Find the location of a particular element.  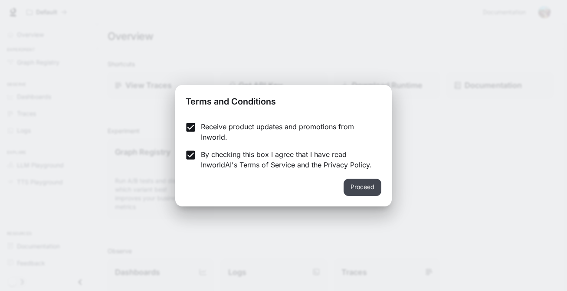

button: Proceed is located at coordinates (363, 188).